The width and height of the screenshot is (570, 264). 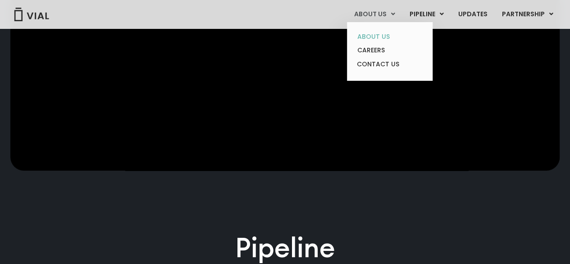 What do you see at coordinates (473, 14) in the screenshot?
I see `a: UPDATES` at bounding box center [473, 14].